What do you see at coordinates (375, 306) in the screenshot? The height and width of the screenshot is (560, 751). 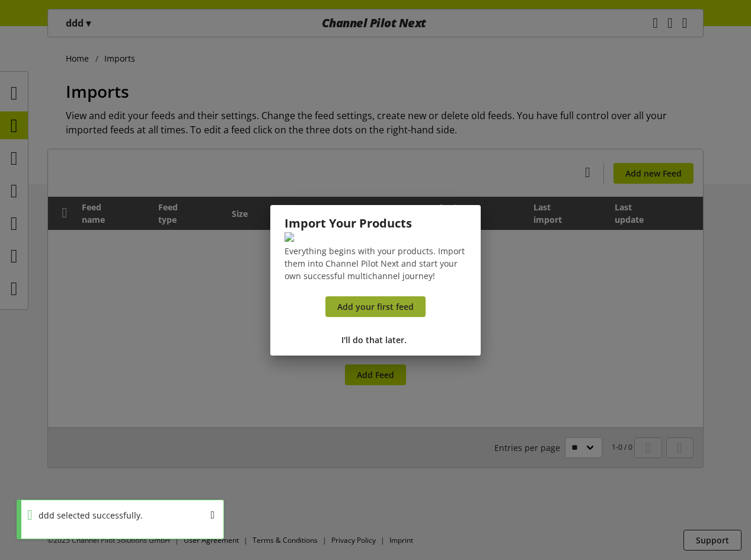 I see `span: Add your first feed` at bounding box center [375, 306].